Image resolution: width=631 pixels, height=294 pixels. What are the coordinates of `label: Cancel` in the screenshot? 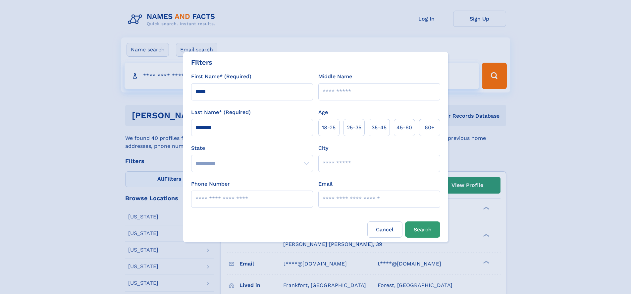 It's located at (385, 229).